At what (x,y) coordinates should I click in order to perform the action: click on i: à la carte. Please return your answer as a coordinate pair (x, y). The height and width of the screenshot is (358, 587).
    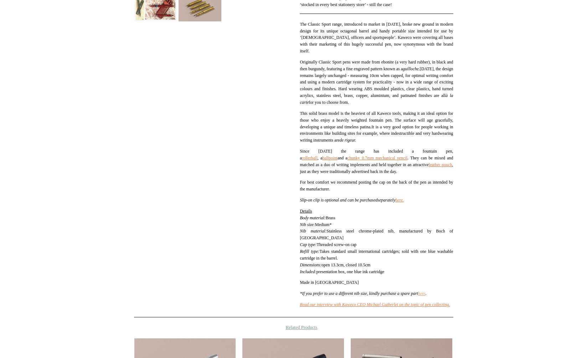
    Looking at the image, I should click on (377, 99).